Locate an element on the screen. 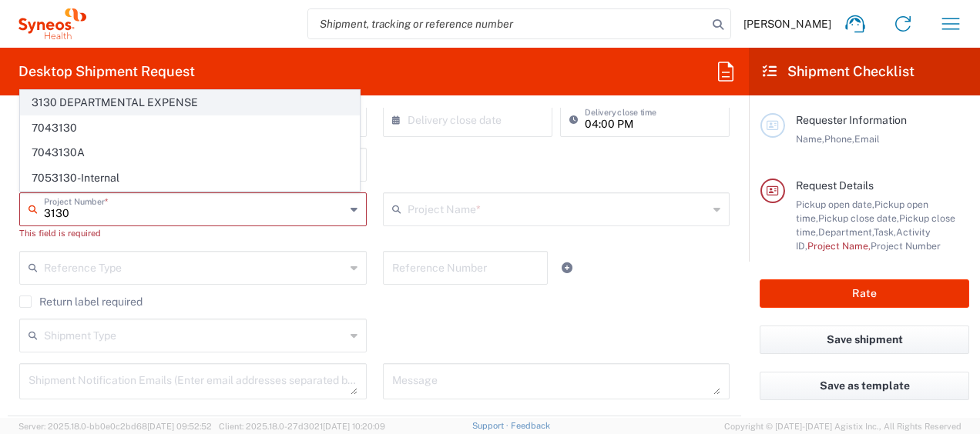 The image size is (980, 434). span: Requester Information is located at coordinates (851, 121).